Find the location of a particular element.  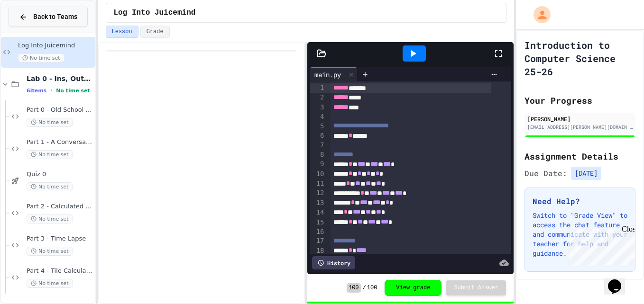

div: 2 is located at coordinates (318, 97).